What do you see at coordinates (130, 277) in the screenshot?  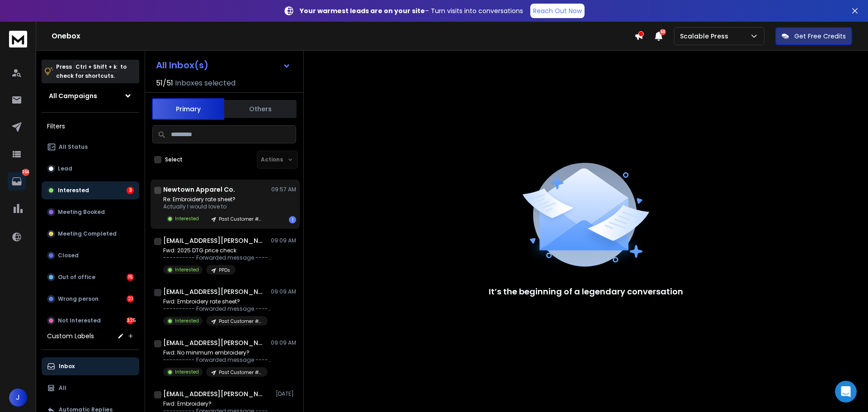 I see `div: 15` at bounding box center [130, 277].